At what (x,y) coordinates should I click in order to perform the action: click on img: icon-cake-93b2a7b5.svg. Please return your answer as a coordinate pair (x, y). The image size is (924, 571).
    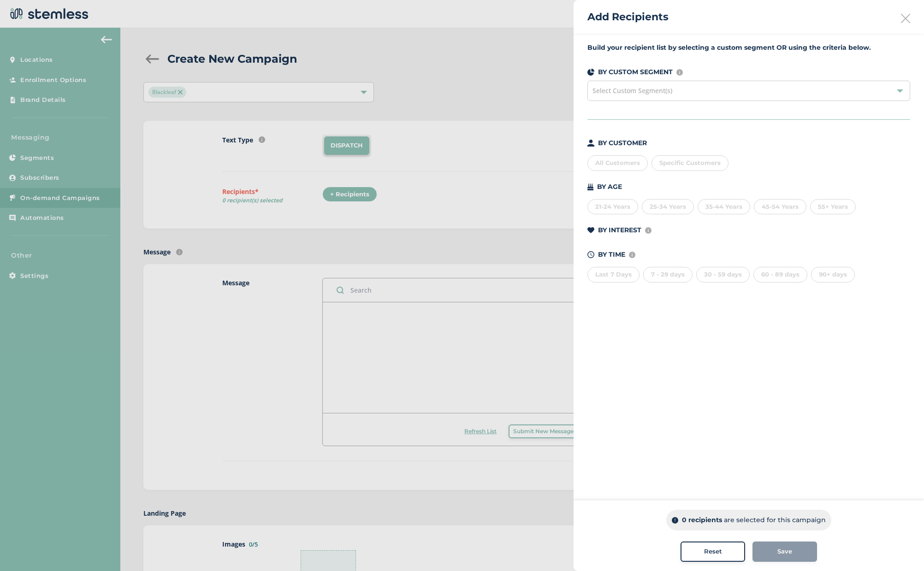
    Looking at the image, I should click on (590, 186).